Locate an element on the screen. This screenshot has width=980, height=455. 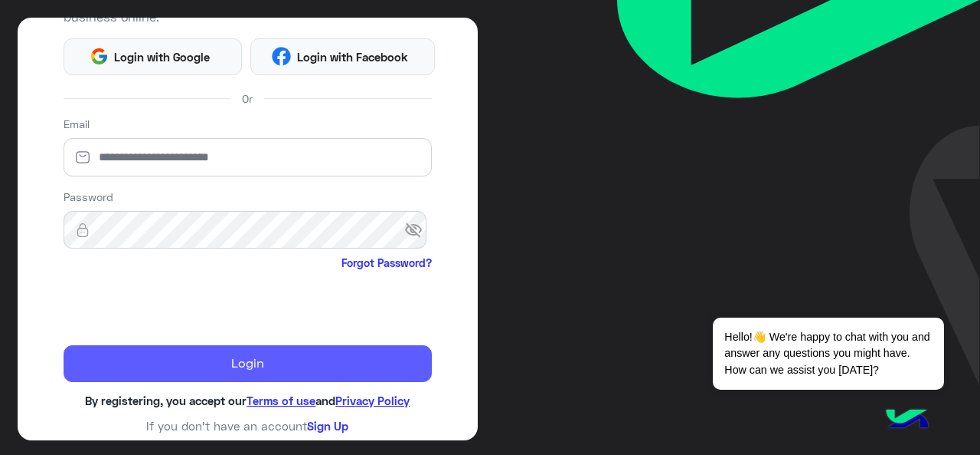
label: Password is located at coordinates (88, 196).